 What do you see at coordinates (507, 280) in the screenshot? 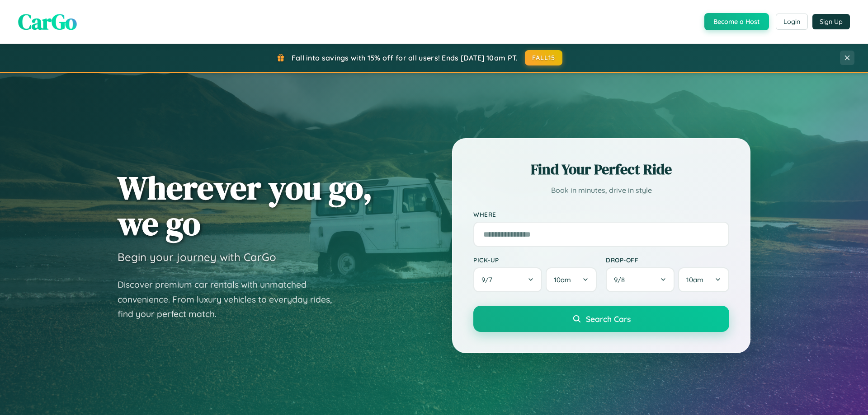
I see `button: 9/7` at bounding box center [507, 280].